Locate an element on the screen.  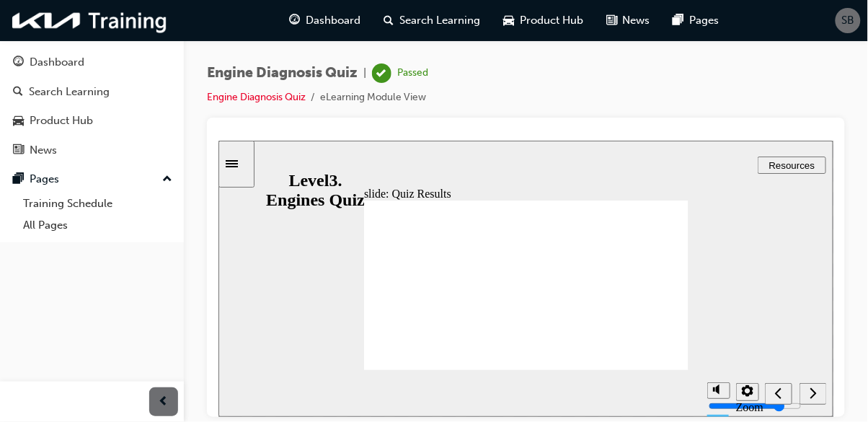
div: Passed is located at coordinates (413, 73).